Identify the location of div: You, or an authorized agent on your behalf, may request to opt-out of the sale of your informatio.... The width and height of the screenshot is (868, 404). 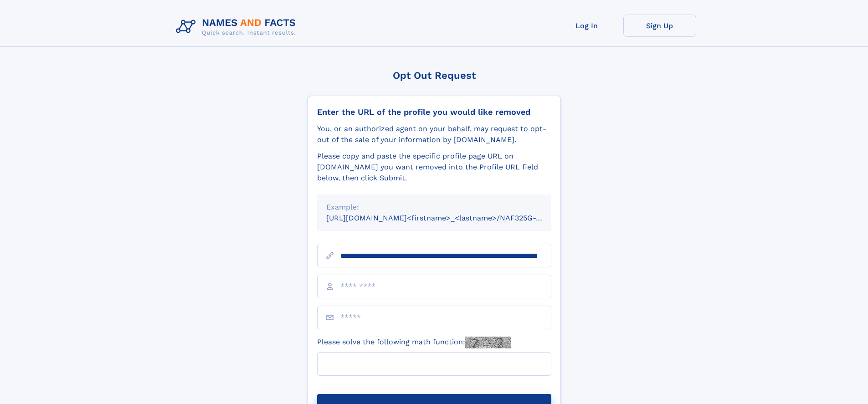
(434, 134).